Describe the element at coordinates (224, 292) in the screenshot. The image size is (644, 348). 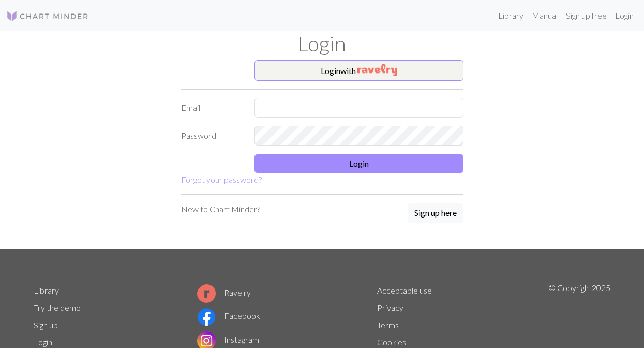
I see `a: Ravelry` at that location.